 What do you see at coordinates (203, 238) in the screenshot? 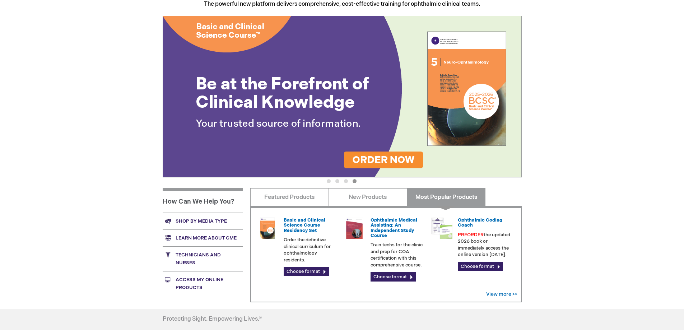
I see `a: Learn more about CME` at bounding box center [203, 238].